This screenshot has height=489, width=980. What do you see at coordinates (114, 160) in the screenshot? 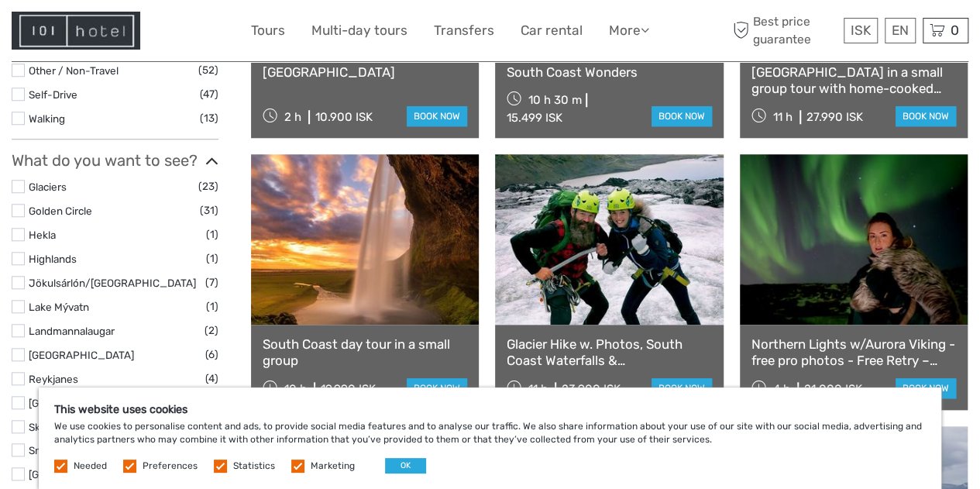
I see `h3: What do you want to see?` at bounding box center [114, 160].